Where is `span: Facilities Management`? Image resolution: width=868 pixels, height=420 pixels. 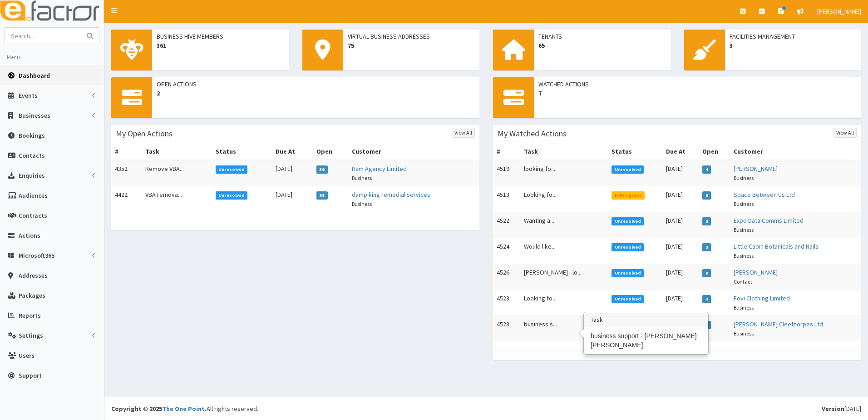
span: Facilities Management is located at coordinates (794, 36).